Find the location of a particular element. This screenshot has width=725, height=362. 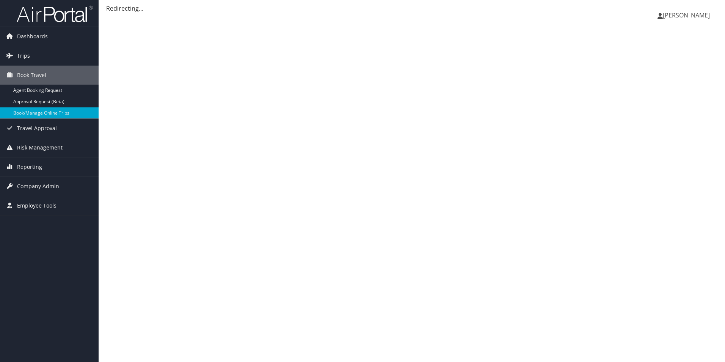

span: Dashboards is located at coordinates (32, 36).